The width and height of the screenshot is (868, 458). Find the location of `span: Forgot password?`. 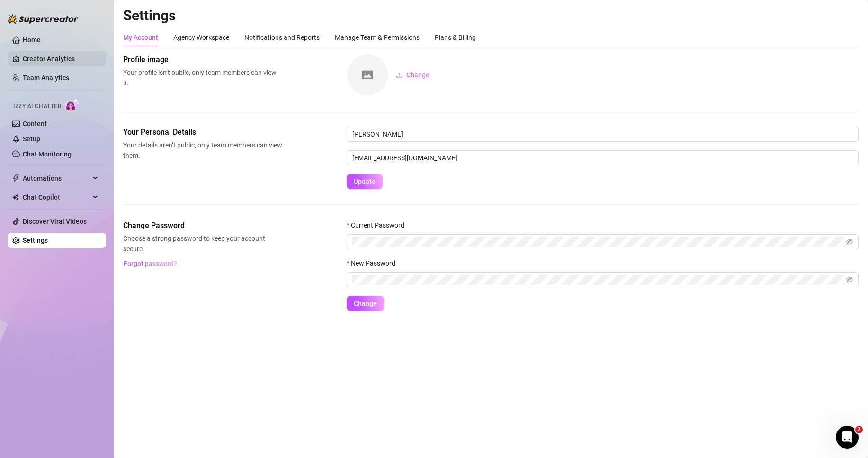

span: Forgot password? is located at coordinates (150, 263).